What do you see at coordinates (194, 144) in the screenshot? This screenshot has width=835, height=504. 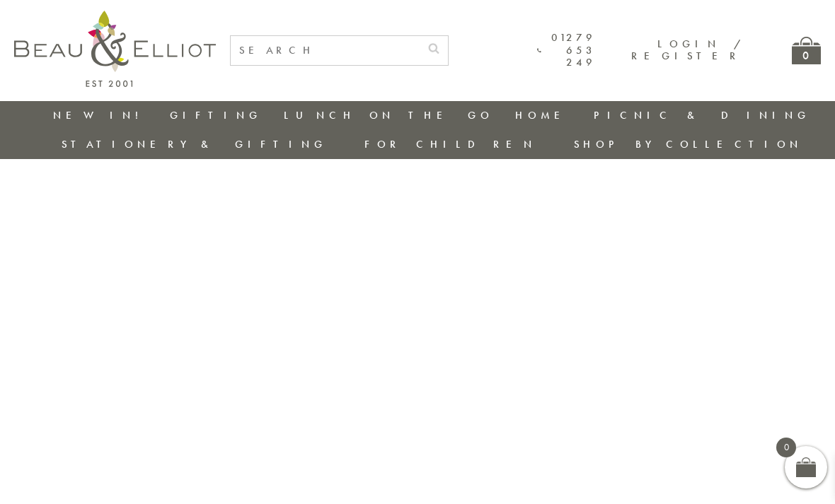 I see `a: Stationery & Gifting` at bounding box center [194, 144].